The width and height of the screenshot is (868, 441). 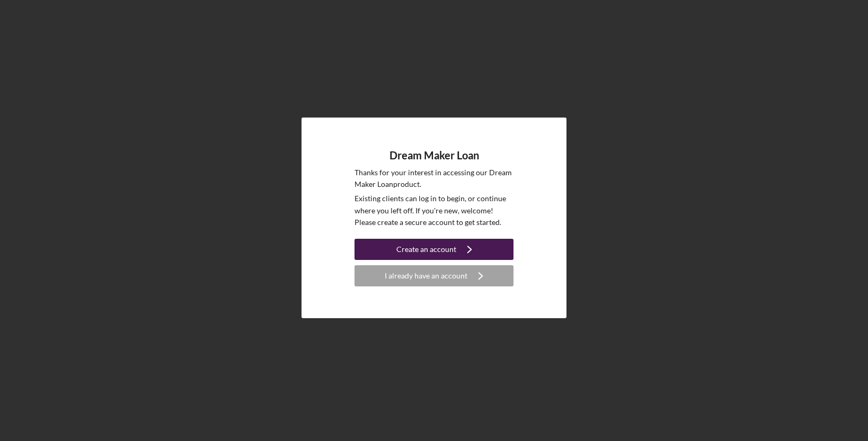 What do you see at coordinates (434, 155) in the screenshot?
I see `h4: Dream Maker Loan` at bounding box center [434, 155].